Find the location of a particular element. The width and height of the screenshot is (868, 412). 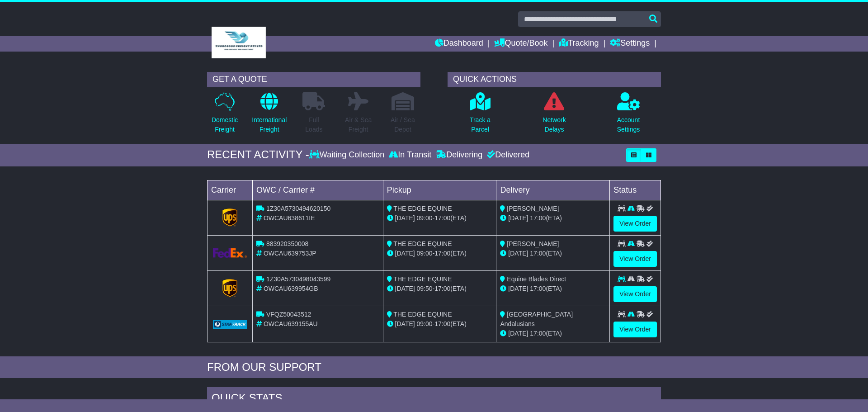

span: OWCAU638611IE is located at coordinates (289, 218).